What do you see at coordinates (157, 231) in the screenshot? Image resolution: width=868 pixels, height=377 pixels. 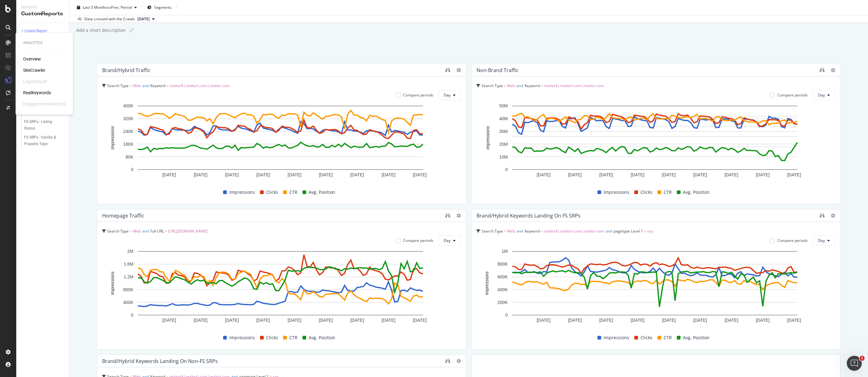 I see `span: Full URL` at bounding box center [157, 231].